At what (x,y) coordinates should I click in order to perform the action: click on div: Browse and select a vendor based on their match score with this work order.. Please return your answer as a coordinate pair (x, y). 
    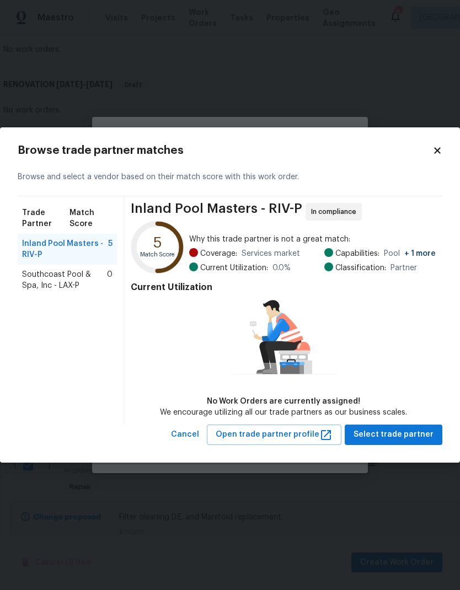
    Looking at the image, I should click on (230, 177).